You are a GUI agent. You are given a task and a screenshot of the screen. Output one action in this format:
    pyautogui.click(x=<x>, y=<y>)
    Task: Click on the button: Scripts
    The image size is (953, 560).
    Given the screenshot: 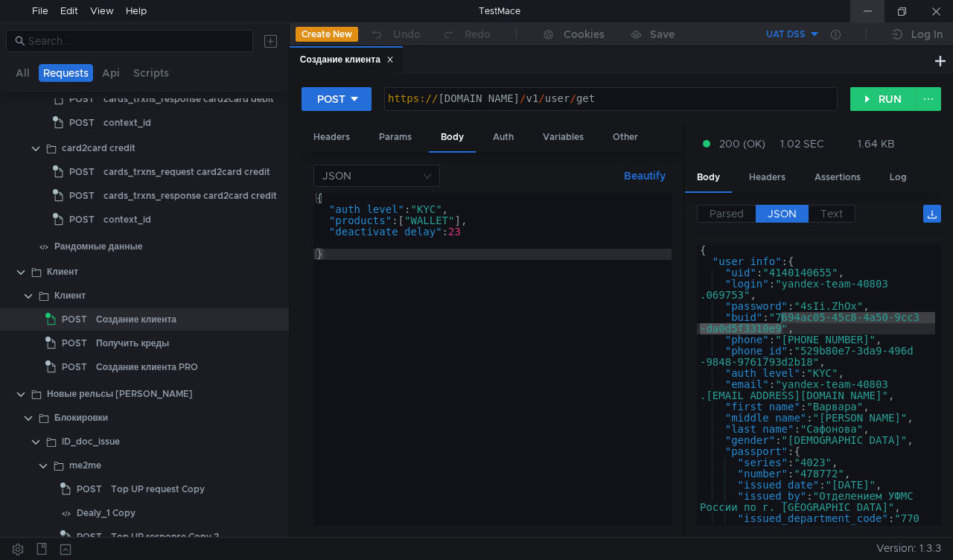 What is the action you would take?
    pyautogui.click(x=151, y=73)
    